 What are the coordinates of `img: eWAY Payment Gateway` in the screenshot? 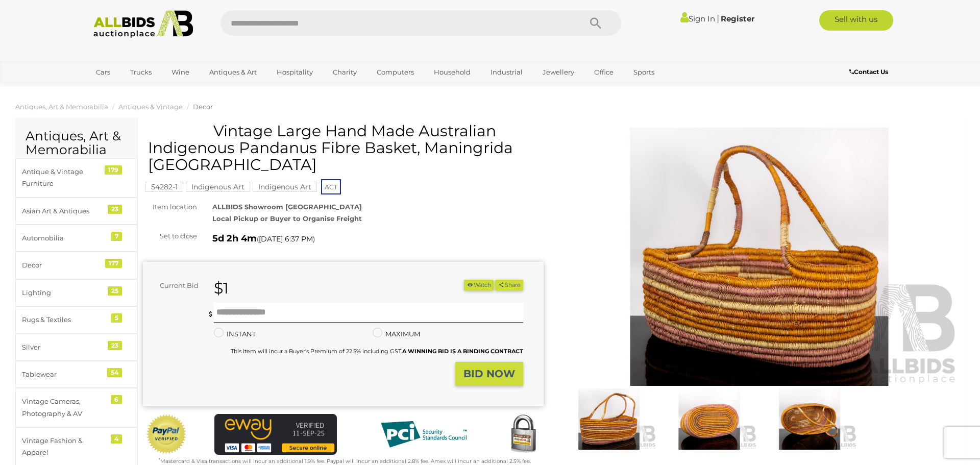 It's located at (276, 435).